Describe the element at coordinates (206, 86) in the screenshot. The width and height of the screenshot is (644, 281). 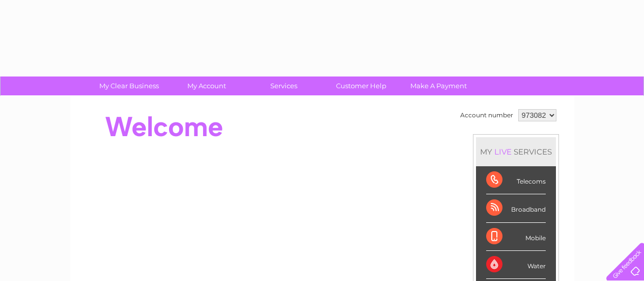
I see `a: My Account` at that location.